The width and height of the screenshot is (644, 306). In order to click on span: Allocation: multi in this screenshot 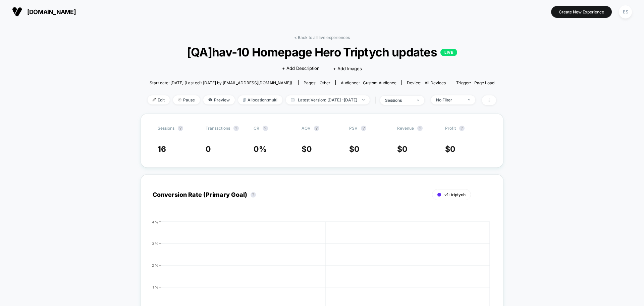, I will do `click(260, 100)`.